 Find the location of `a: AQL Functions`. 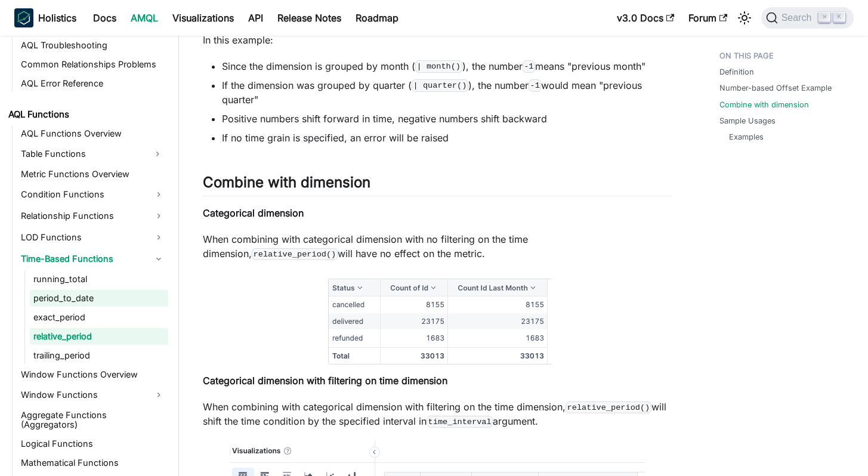

a: AQL Functions is located at coordinates (87, 115).